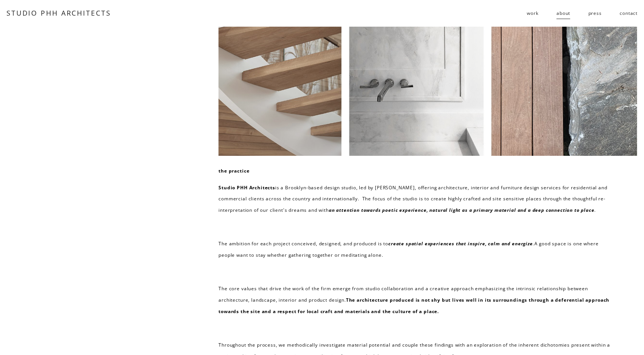 The width and height of the screenshot is (644, 355). Describe the element at coordinates (462, 210) in the screenshot. I see `em: an attention towards poetic experience, natural light as a primary material and a deep connection...` at that location.